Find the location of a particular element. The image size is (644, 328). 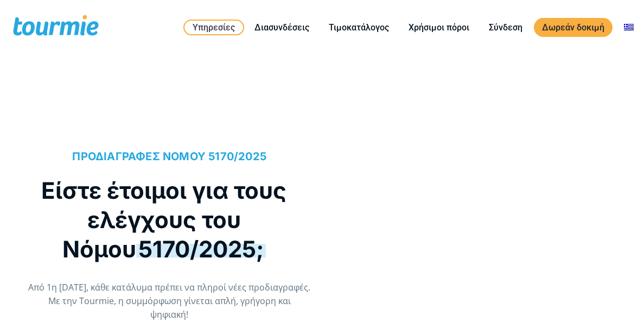

a: Διασυνδέσεις is located at coordinates (282, 27).